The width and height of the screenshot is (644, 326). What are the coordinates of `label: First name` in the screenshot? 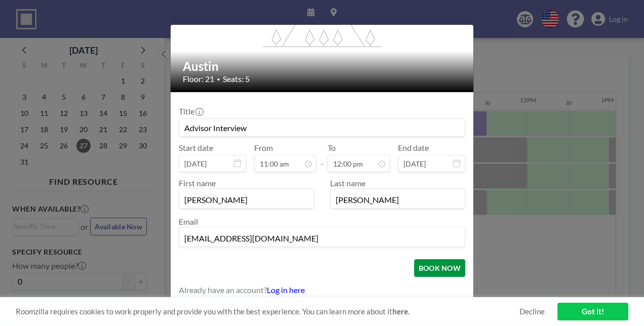 It's located at (197, 183).